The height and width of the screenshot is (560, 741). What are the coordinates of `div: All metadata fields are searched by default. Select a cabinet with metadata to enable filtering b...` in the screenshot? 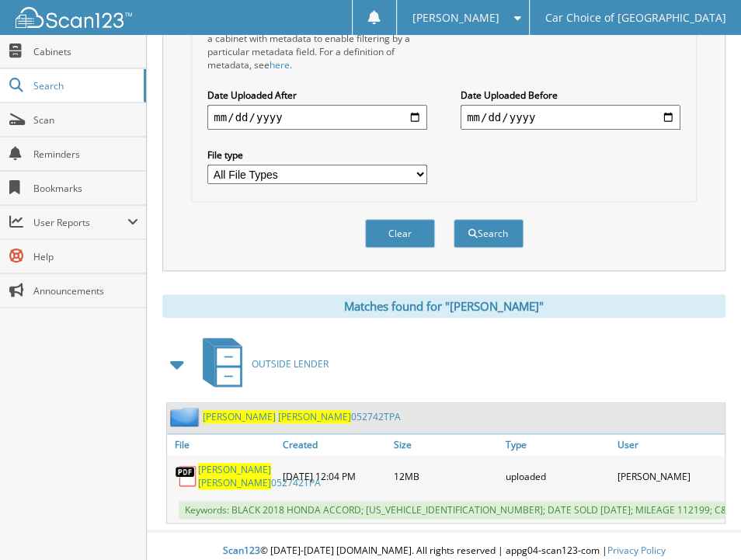 It's located at (317, 45).